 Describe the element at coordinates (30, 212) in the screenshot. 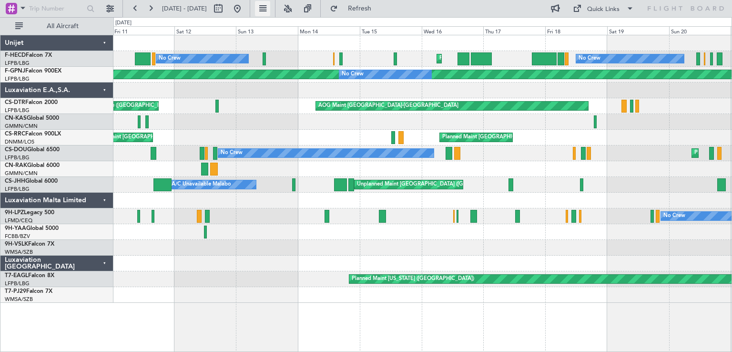

I see `a: 9H-LPZLegacy 500` at that location.